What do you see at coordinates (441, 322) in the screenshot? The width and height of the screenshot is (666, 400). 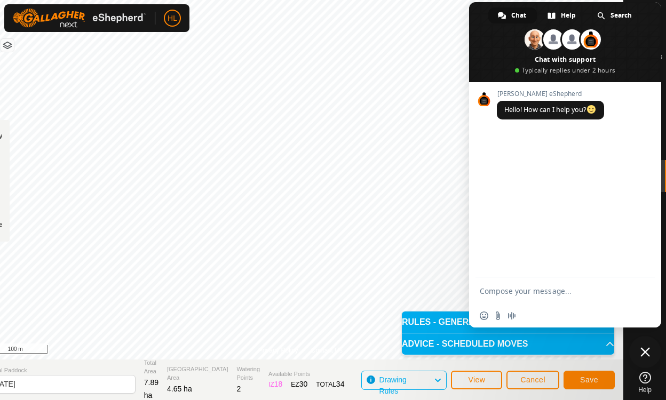 I see `span: RULES - GENERAL` at bounding box center [441, 322].